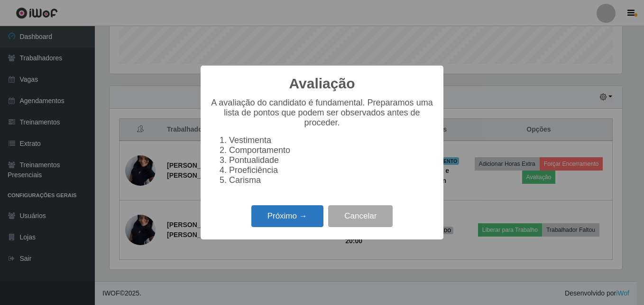 The width and height of the screenshot is (644, 305). Describe the element at coordinates (288, 216) in the screenshot. I see `button: Próximo →` at that location.